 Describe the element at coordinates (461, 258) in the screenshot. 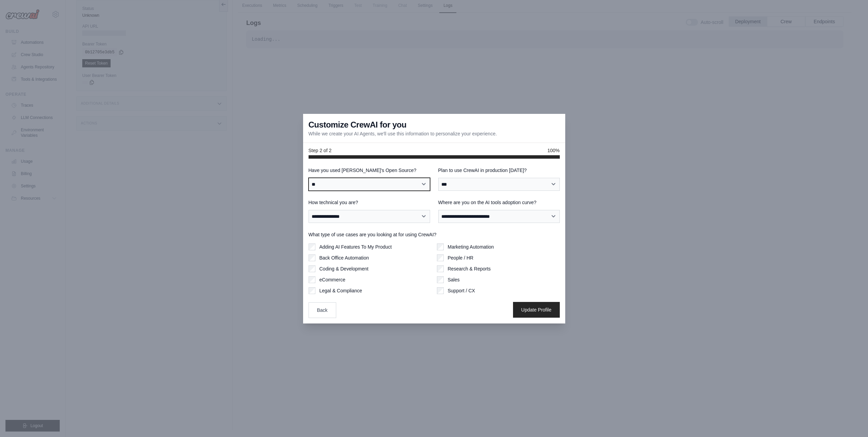

I see `label: People / HR` at that location.